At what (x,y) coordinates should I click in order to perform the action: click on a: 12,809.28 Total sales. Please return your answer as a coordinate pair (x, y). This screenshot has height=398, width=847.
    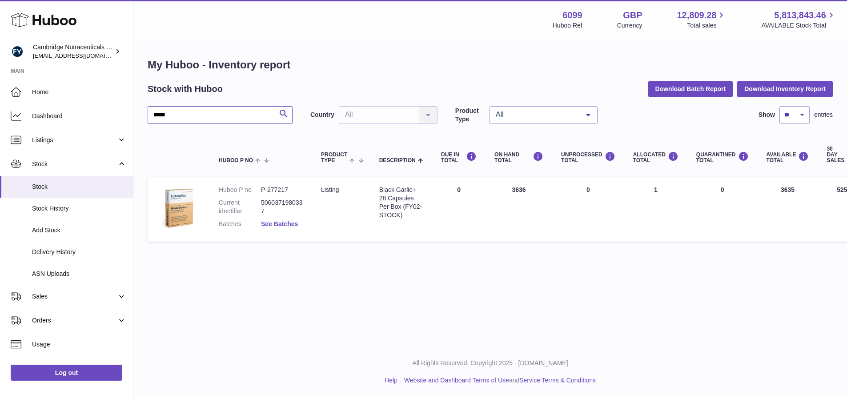
    Looking at the image, I should click on (702, 20).